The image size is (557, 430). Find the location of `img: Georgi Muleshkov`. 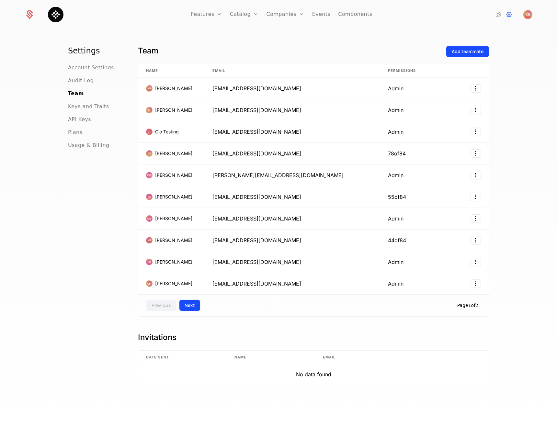

img: Georgi Muleshkov is located at coordinates (149, 284).